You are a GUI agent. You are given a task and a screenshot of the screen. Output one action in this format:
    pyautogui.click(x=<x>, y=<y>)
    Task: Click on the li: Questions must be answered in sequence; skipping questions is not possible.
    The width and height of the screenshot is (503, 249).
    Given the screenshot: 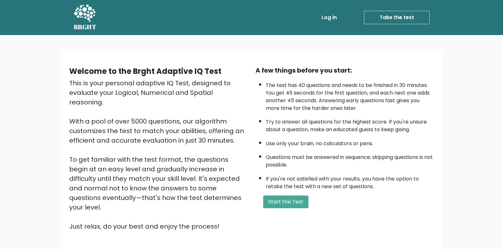 What is the action you would take?
    pyautogui.click(x=350, y=160)
    